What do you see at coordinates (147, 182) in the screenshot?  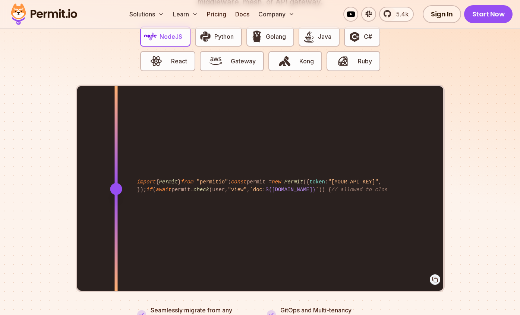 I see `span: import` at bounding box center [147, 182].